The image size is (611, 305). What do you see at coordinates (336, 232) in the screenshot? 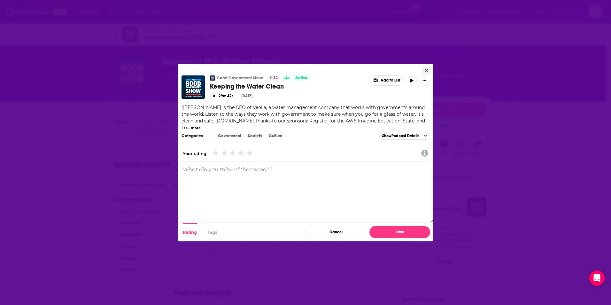
I see `button: Cancel` at bounding box center [336, 232].